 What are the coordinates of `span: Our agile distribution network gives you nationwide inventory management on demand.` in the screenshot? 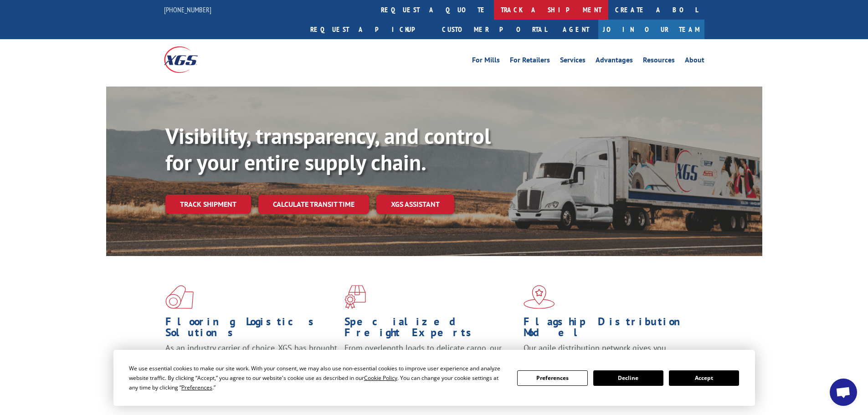 It's located at (608, 353).